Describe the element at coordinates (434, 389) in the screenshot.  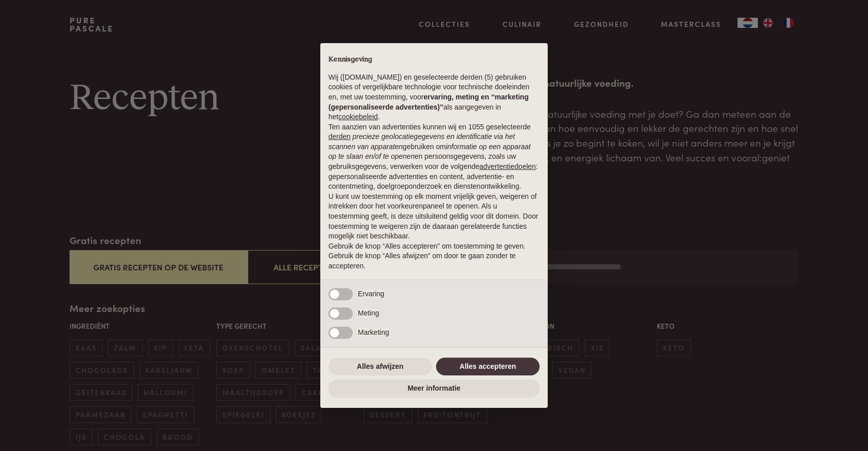
I see `button: Meer informatie` at that location.